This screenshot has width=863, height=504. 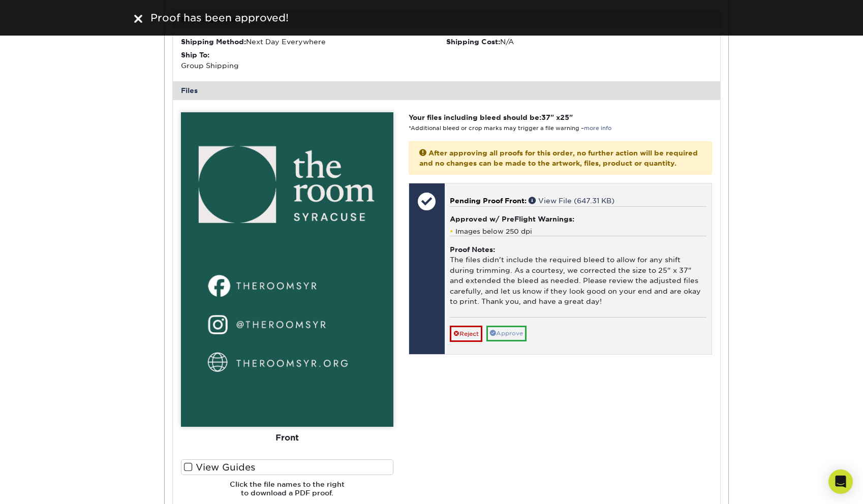 What do you see at coordinates (558, 158) in the screenshot?
I see `strong: After approving all proofs for this order, no further action will be required and no changes can ...` at bounding box center [558, 158].